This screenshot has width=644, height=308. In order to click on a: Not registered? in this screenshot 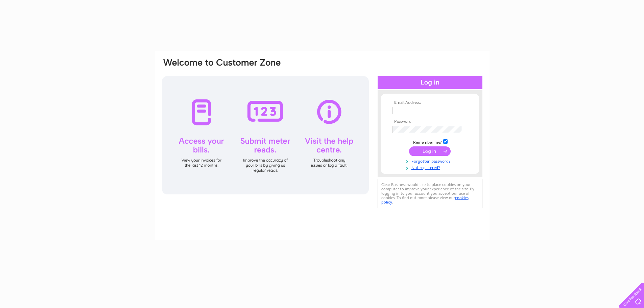, I will do `click(431, 167)`.